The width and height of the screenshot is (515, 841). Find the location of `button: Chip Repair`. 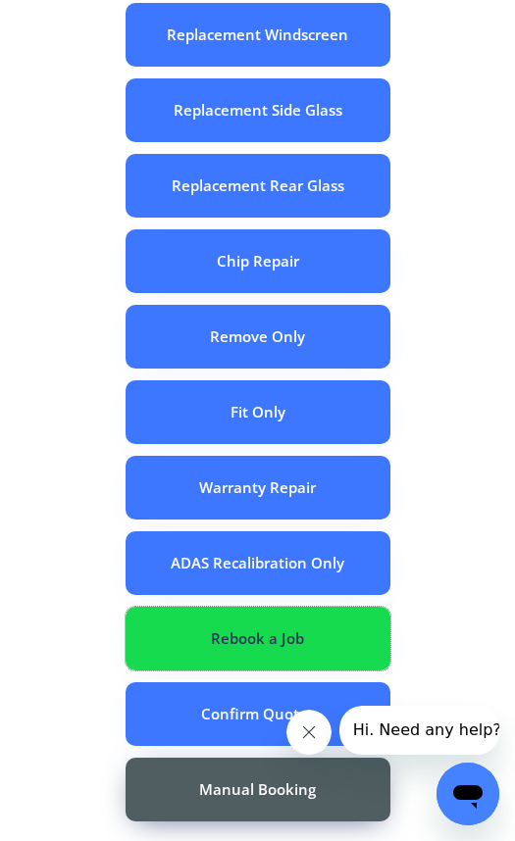

button: Chip Repair is located at coordinates (258, 261).